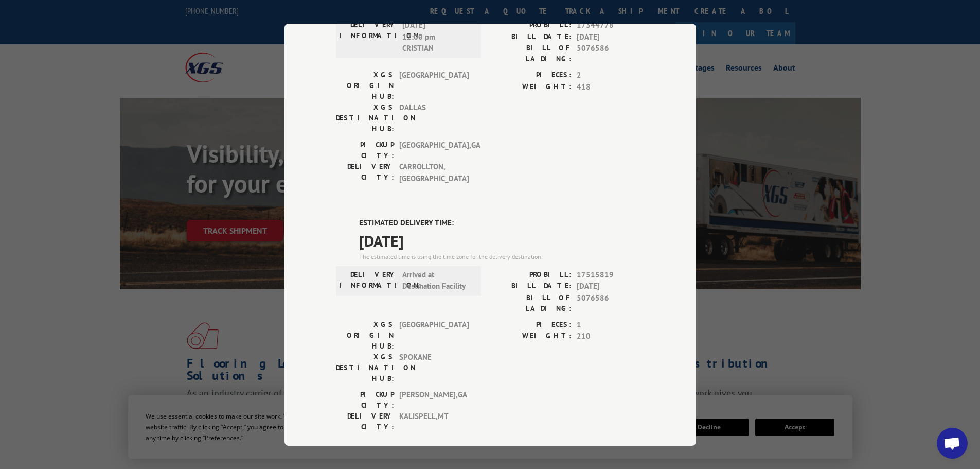  I want to click on span: 1, so click(611, 324).